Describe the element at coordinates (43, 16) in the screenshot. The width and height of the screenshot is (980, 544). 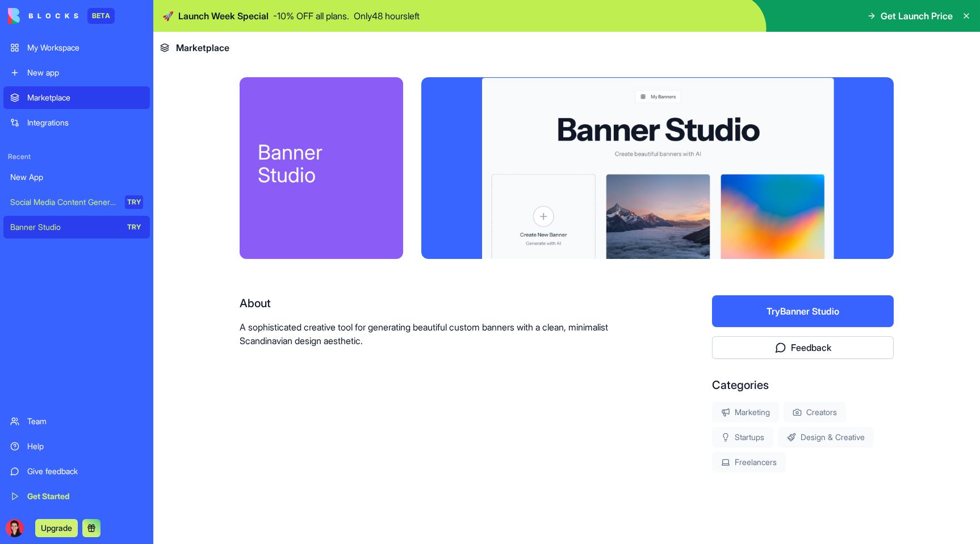
I see `img: logo` at that location.